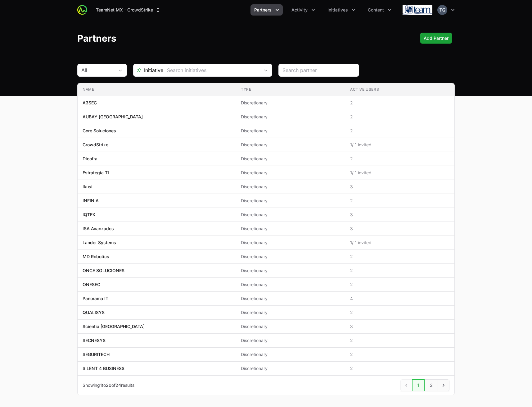 The image size is (532, 407). What do you see at coordinates (97, 38) in the screenshot?
I see `h1: Partners` at bounding box center [97, 38].